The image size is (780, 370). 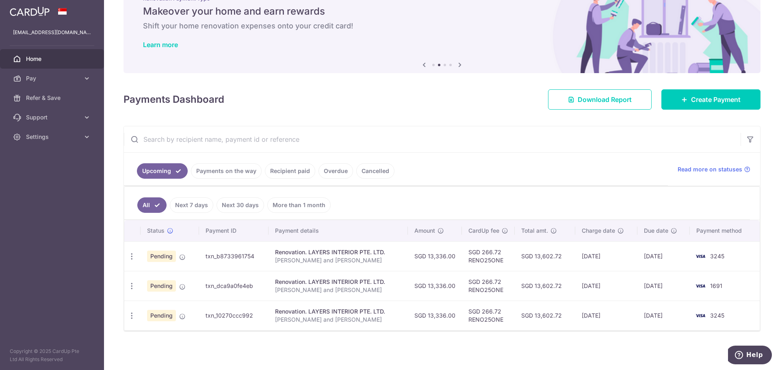 I want to click on span: Read more on statuses, so click(x=710, y=170).